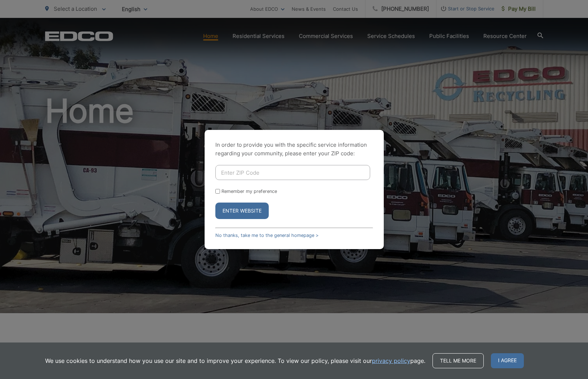 This screenshot has width=588, height=379. Describe the element at coordinates (235, 361) in the screenshot. I see `p: We use cookies to understand how you use our site and to improve your experience. To view our pol...` at that location.